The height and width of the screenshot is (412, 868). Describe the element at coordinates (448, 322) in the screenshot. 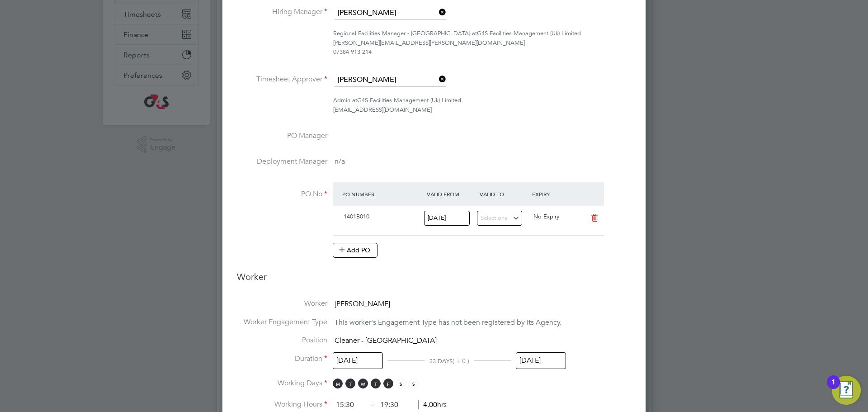

I see `span: This worker's Engagement Type has not been registered by its Agency.` at that location.